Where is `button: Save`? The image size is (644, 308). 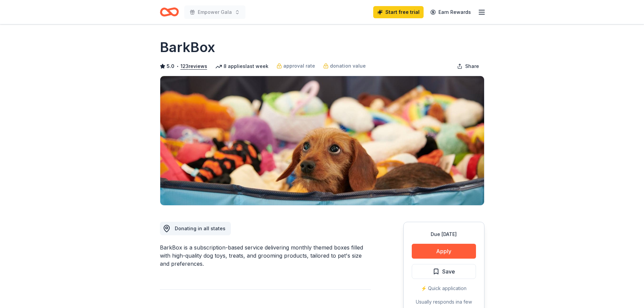 button: Save is located at coordinates (444, 272).